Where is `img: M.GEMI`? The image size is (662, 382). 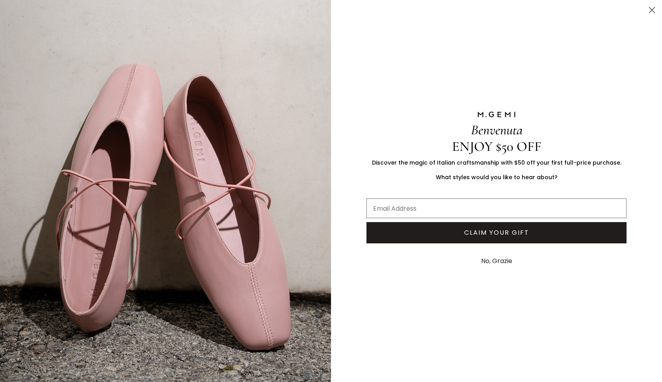
img: M.GEMI is located at coordinates (496, 115).